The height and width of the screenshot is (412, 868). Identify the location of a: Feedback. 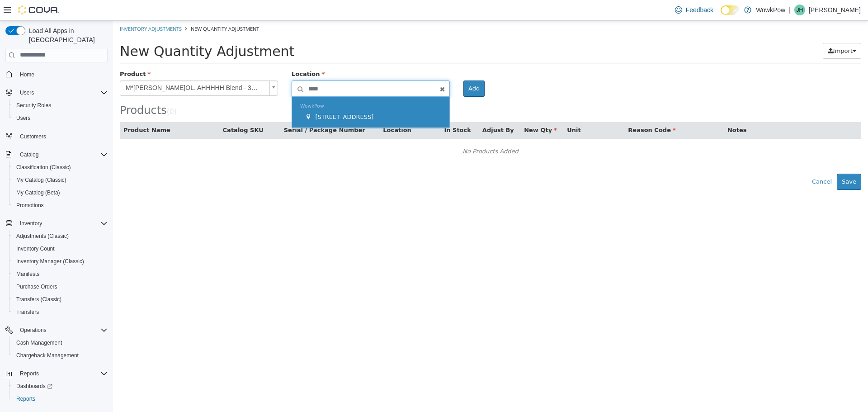
(694, 10).